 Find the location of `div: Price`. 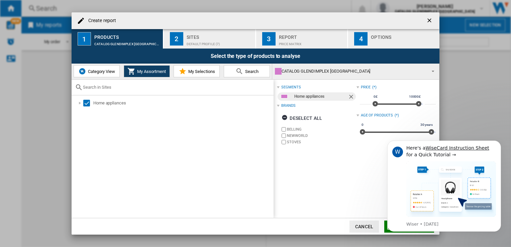

div: Price is located at coordinates (366, 87).